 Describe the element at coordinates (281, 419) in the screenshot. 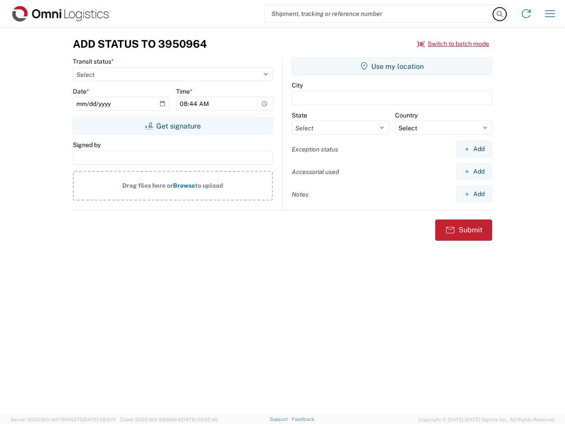

I see `a: Support` at that location.